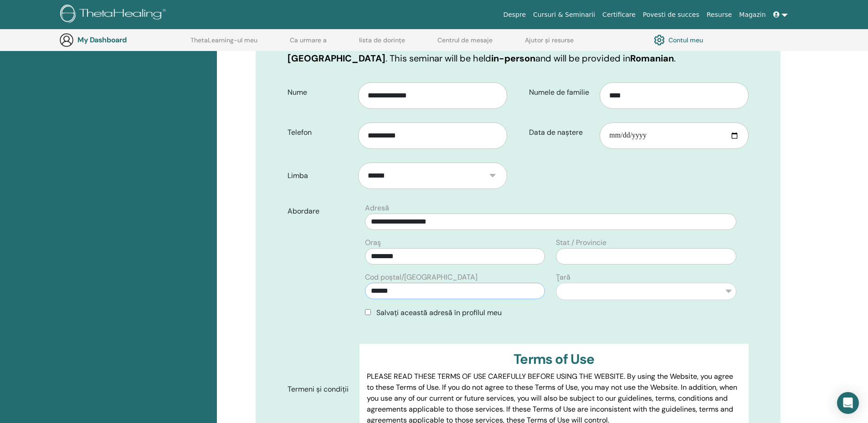  Describe the element at coordinates (564, 15) in the screenshot. I see `a: Cursuri & Seminarii` at that location.